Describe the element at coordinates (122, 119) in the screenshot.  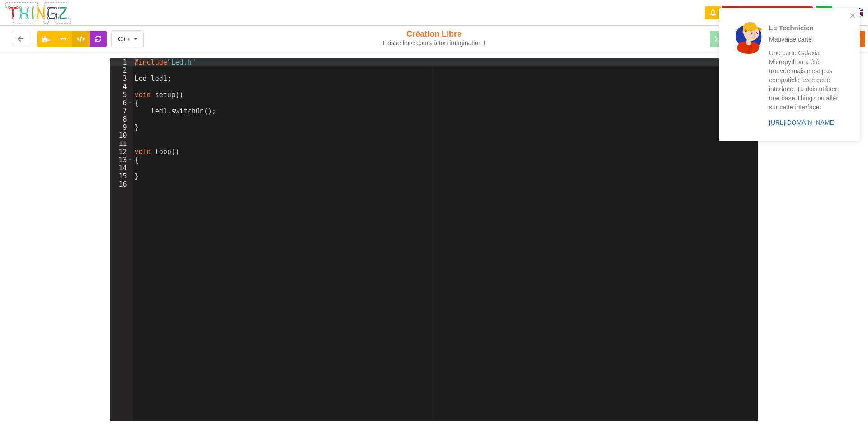
I see `div: 8` at that location.